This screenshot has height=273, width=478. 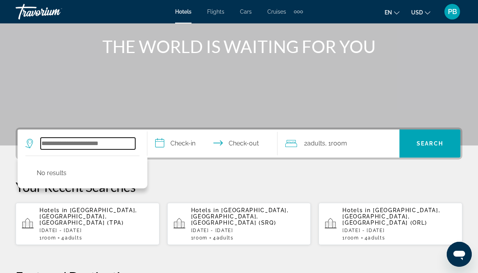 What do you see at coordinates (338, 144) in the screenshot?
I see `button: Travelers: 2 adults, 0 children` at bounding box center [338, 144].